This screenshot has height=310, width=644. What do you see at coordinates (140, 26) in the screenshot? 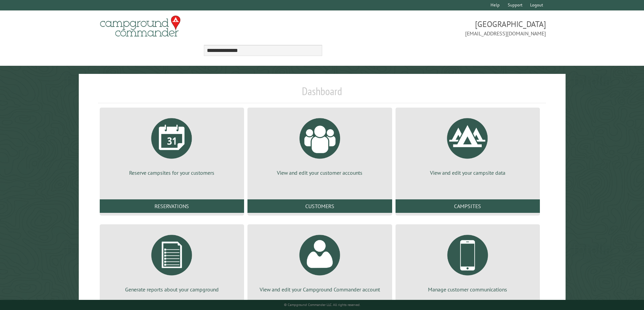
I see `img: Campground Commander` at bounding box center [140, 26].